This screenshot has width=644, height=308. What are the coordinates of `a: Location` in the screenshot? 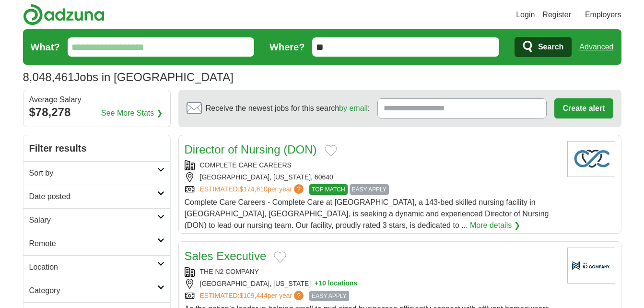 It's located at (97, 266).